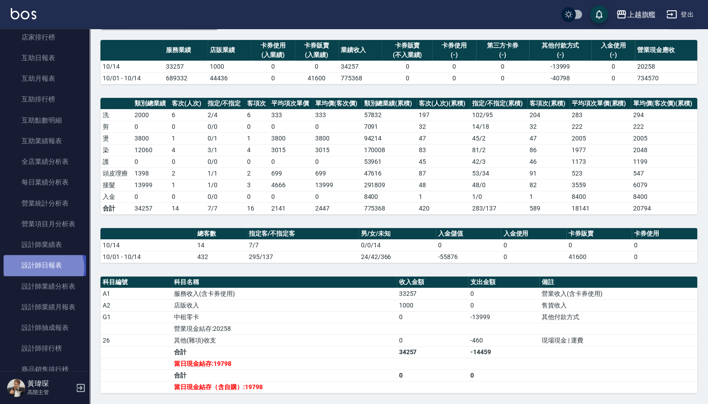 The width and height of the screenshot is (708, 404). Describe the element at coordinates (499, 150) in the screenshot. I see `td: 81 / 2` at that location.